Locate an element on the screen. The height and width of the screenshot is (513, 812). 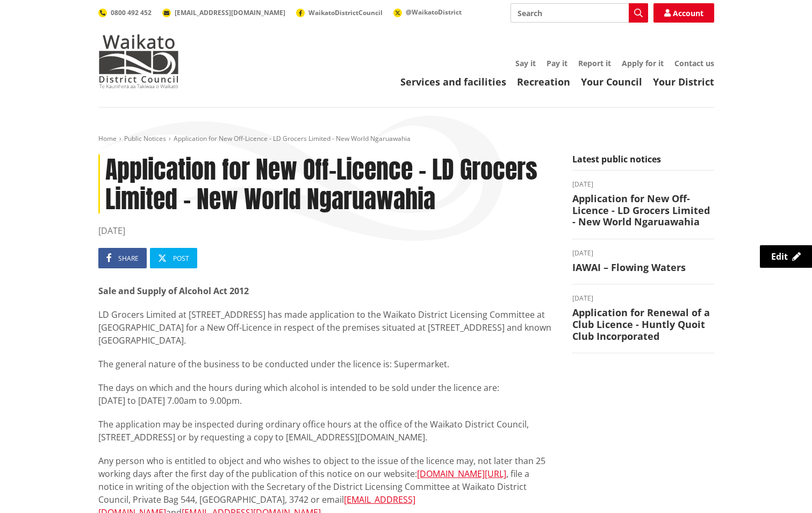
a: Pay it is located at coordinates (557, 63).